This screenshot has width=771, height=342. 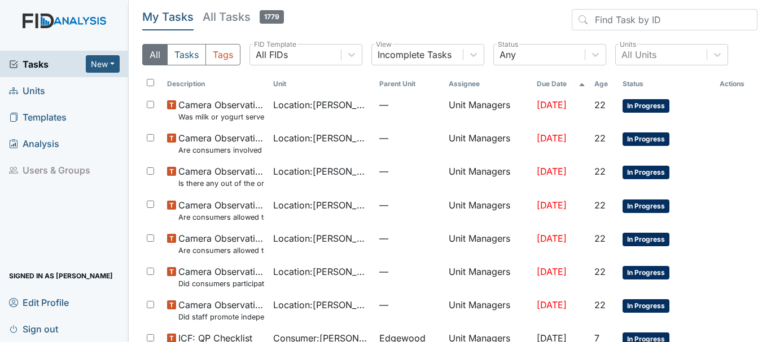 I want to click on small: Are consumers involved in Active Treatment?, so click(x=221, y=150).